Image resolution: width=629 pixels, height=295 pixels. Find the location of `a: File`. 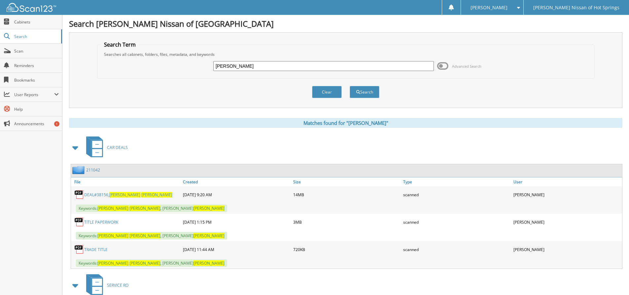

a: File is located at coordinates (126, 182).